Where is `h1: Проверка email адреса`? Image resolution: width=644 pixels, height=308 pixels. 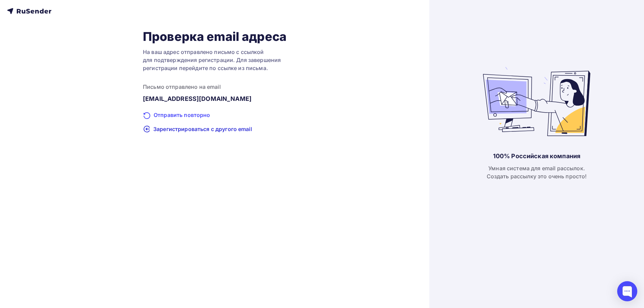
h1: Проверка email адреса is located at coordinates (214, 36).